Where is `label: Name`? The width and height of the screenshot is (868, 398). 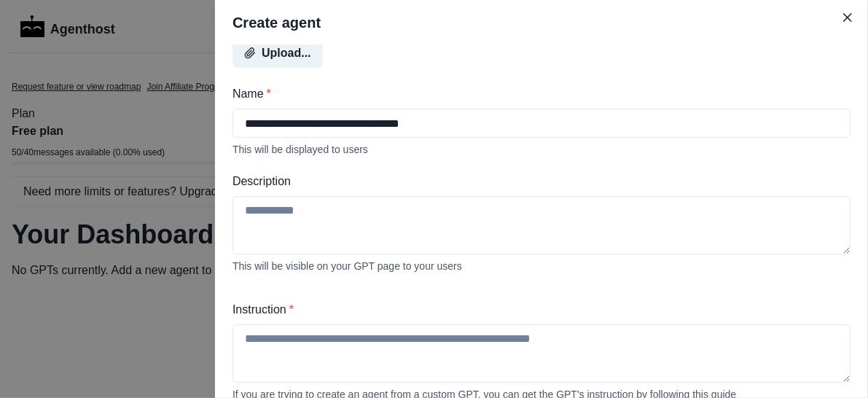 label: Name is located at coordinates (538, 94).